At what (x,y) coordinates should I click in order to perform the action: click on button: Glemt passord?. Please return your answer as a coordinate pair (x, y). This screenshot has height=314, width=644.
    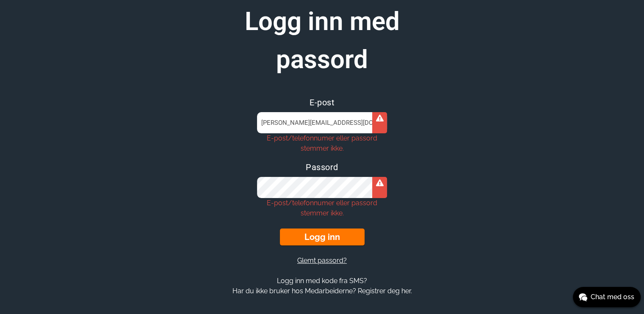
    Looking at the image, I should click on (322, 260).